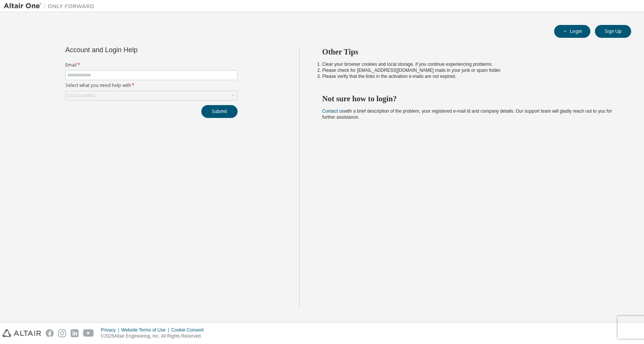  I want to click on div: Cookie Consent, so click(189, 330).